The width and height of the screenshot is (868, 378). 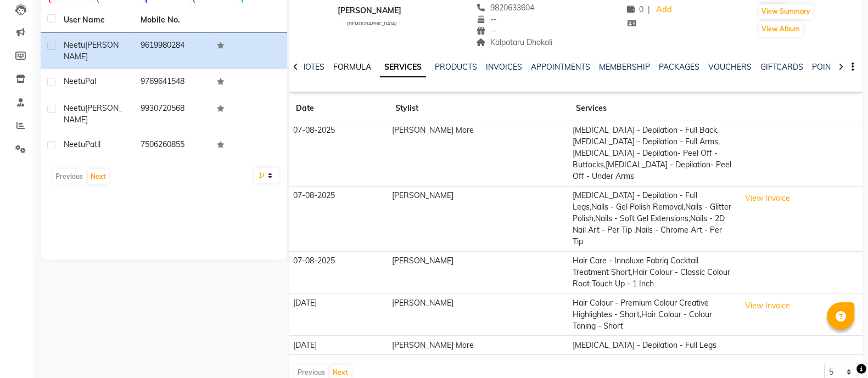 What do you see at coordinates (455, 67) in the screenshot?
I see `a: PRODUCTS` at bounding box center [455, 67].